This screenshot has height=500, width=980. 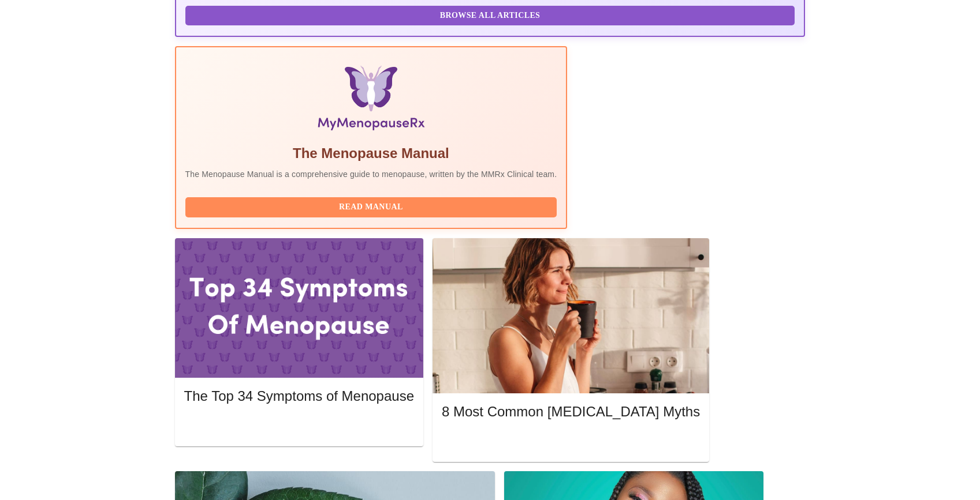 What do you see at coordinates (371, 207) in the screenshot?
I see `span: Read Manual` at bounding box center [371, 207].